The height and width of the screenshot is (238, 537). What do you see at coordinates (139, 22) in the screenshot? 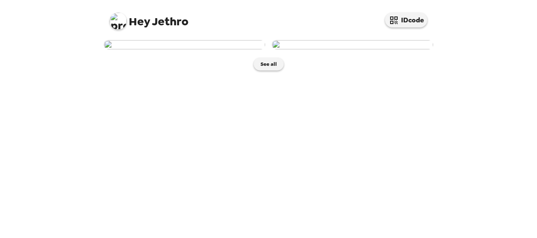
I see `span: Hey` at bounding box center [139, 22].